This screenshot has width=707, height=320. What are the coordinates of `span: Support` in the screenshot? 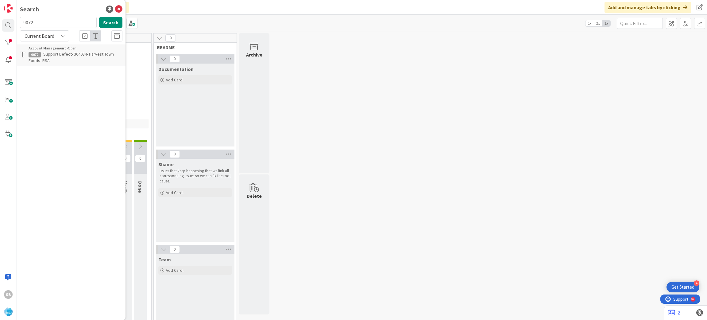 It's located at (20, 5).